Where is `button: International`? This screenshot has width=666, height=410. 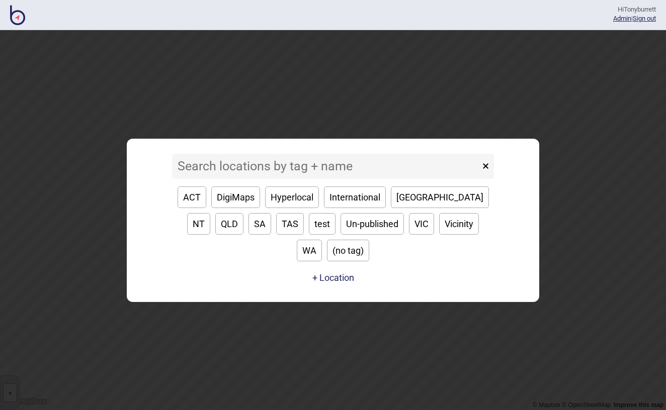 button: International is located at coordinates (354, 197).